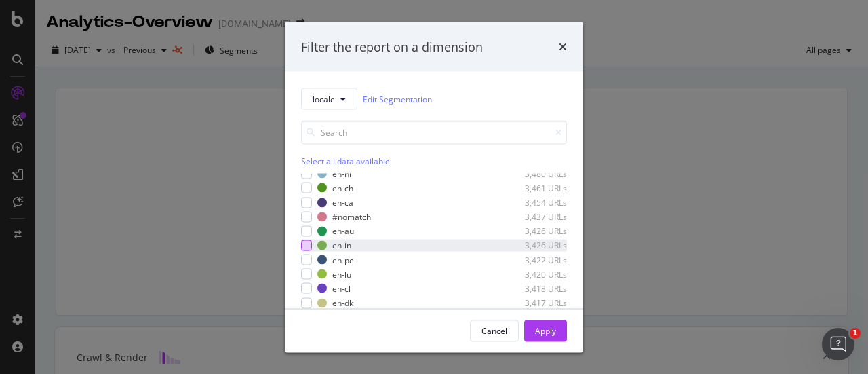  I want to click on div: en-pe, so click(343, 259).